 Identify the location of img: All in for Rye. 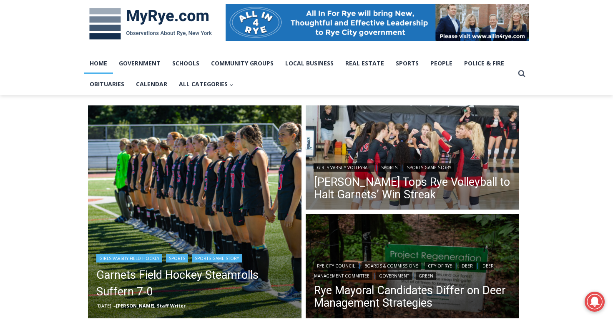
(377, 23).